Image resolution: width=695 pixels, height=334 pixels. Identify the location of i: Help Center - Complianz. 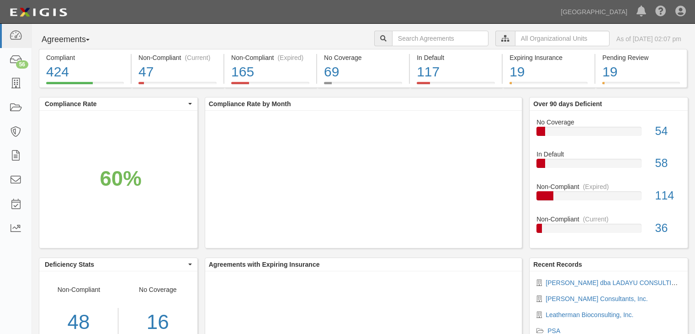
(661, 12).